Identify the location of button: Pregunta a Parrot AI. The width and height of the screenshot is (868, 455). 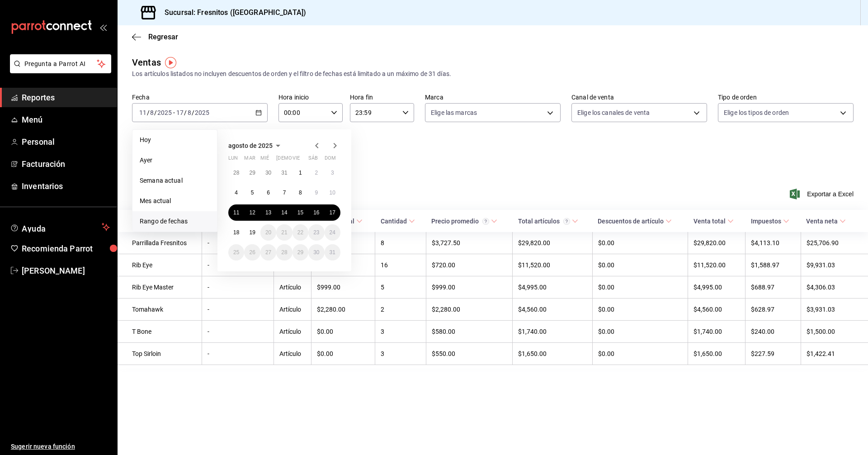
(61, 63).